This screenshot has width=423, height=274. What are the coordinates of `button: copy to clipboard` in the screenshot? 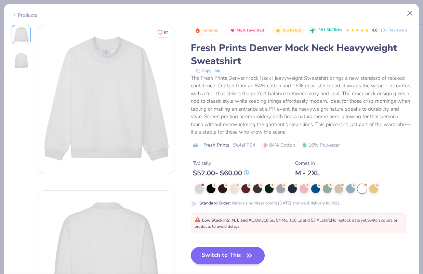 It's located at (208, 71).